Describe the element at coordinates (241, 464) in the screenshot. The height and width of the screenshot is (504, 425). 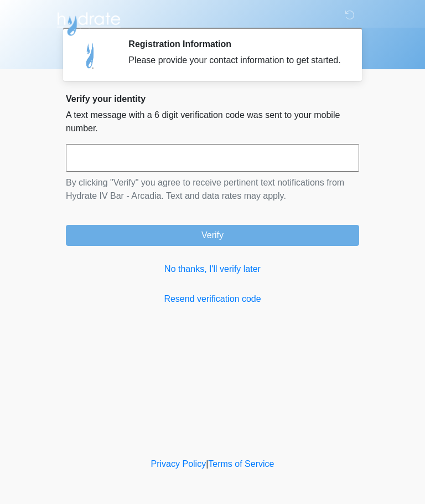
I see `a: Terms of Service` at that location.